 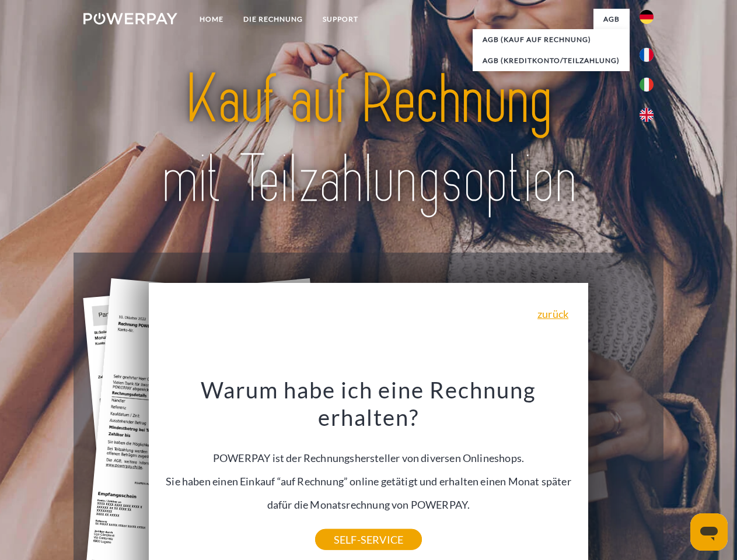 I want to click on a: Home, so click(x=211, y=19).